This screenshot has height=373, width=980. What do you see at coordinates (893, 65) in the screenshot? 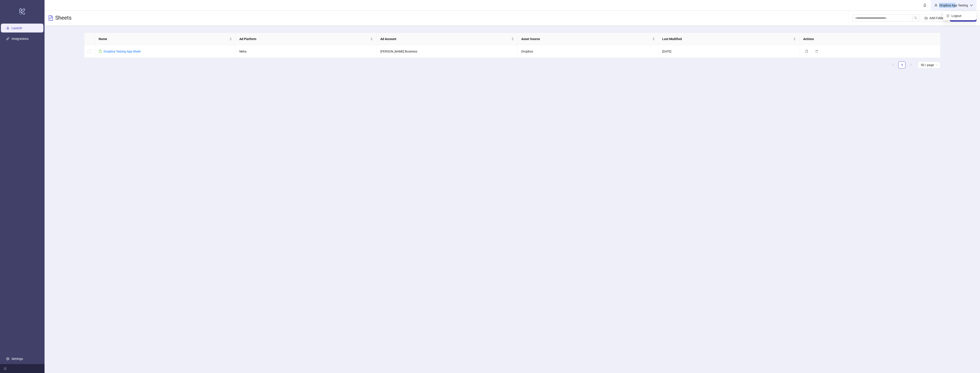
I see `button: left` at bounding box center [893, 65].